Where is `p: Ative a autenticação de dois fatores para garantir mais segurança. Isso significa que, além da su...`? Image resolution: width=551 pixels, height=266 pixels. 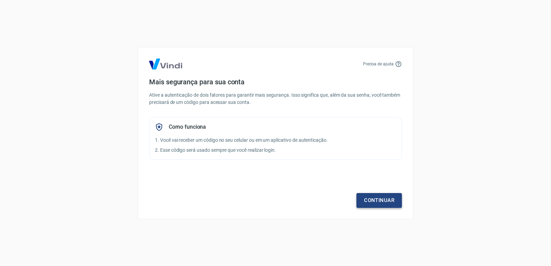 p: Ative a autenticação de dois fatores para garantir mais segurança. Isso significa que, além da su... is located at coordinates (275, 99).